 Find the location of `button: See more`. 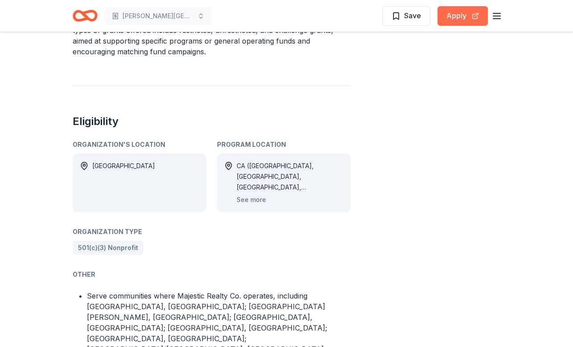

button: See more is located at coordinates (251, 200).